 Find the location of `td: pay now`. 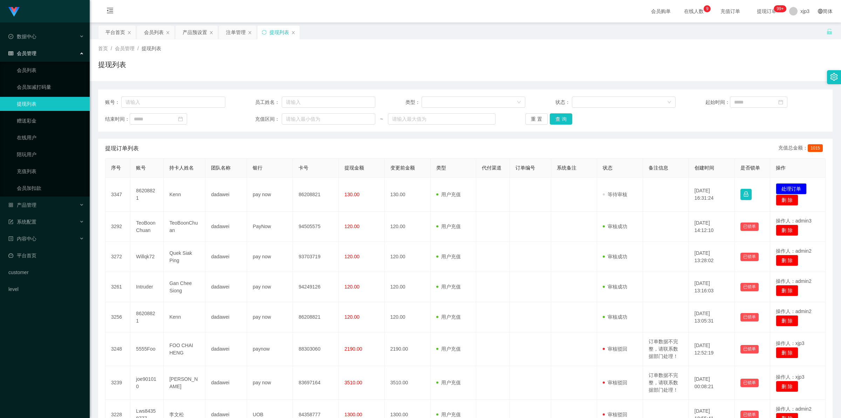

td: pay now is located at coordinates (270, 287).